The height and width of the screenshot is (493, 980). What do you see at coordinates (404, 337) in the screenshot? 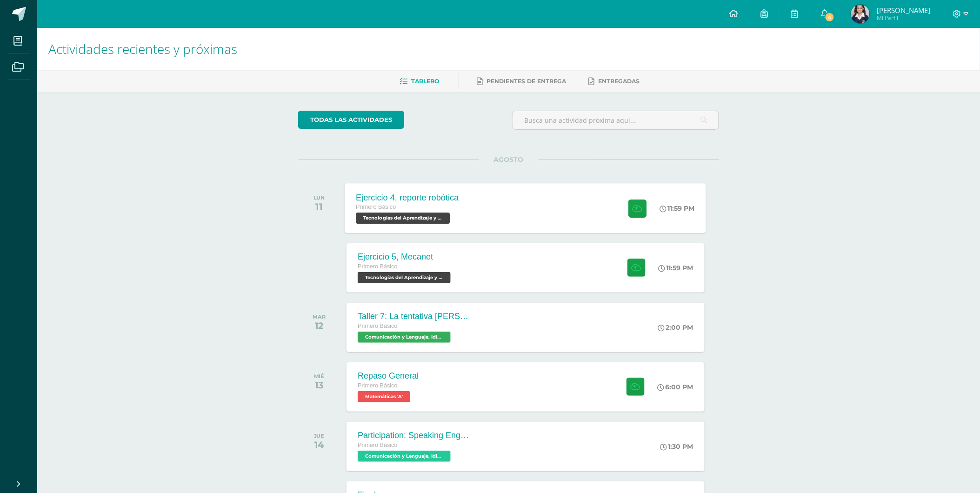
I see `span: Comunicación y Lenguaje, Idioma Español 'A'` at bounding box center [404, 337].